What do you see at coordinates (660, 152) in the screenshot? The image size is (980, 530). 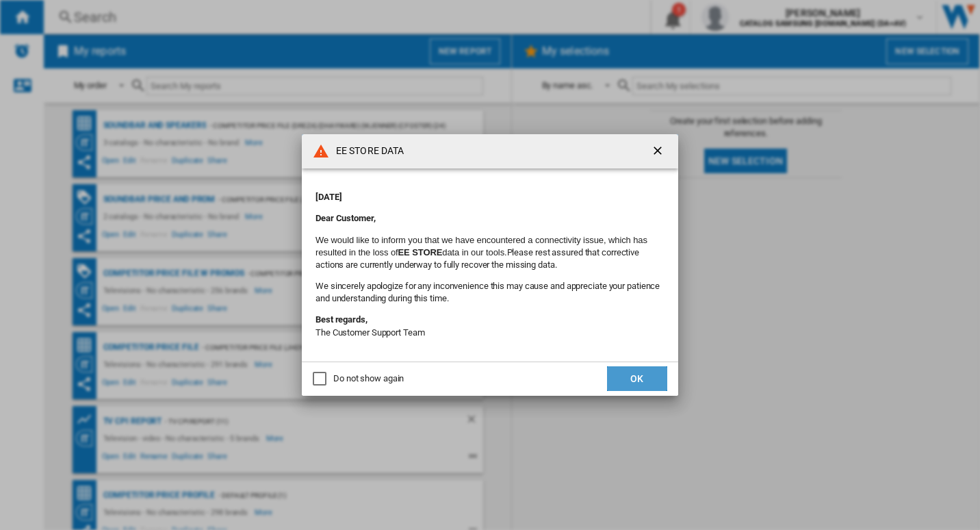 I see `ng-md-icon: getI18NText('BUTTONS.CLOSE_DIALOG')` at bounding box center [660, 152].